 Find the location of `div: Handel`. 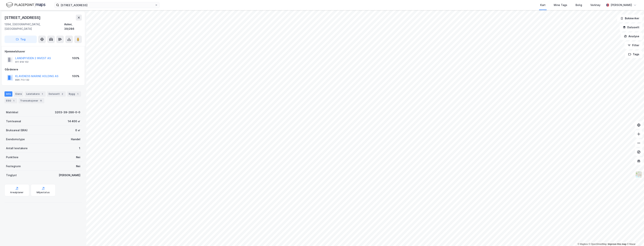

div: Handel is located at coordinates (76, 139).